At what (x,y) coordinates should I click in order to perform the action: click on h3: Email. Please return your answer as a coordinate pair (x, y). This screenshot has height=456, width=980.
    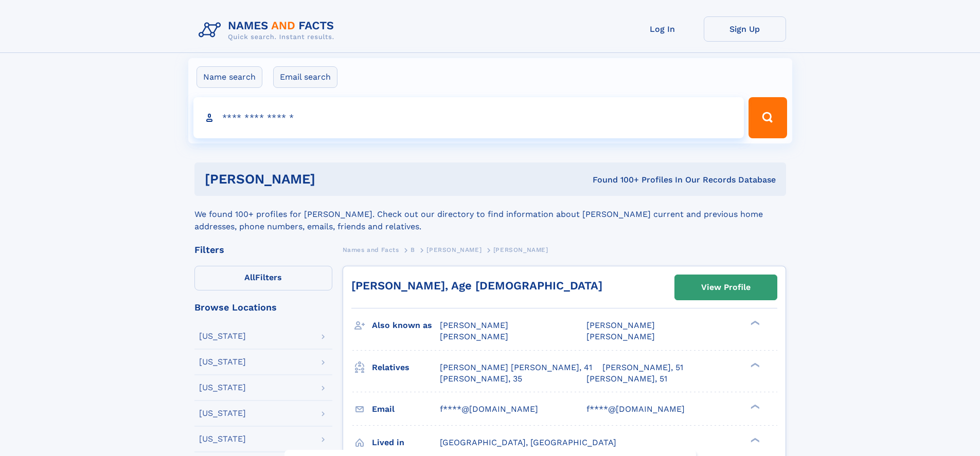
    Looking at the image, I should click on (406, 409).